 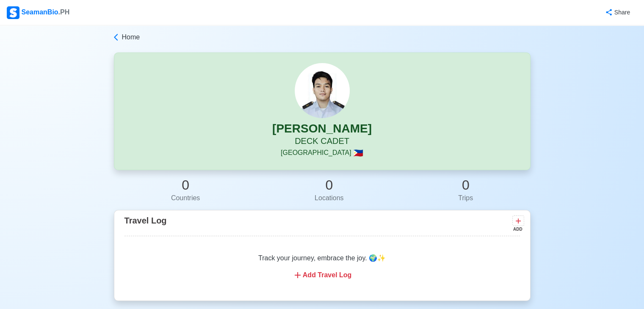 I want to click on h5: DECK CADET, so click(x=322, y=142).